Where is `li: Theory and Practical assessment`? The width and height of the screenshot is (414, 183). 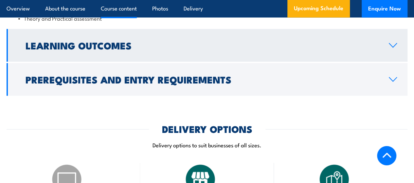 li: Theory and Practical assessment is located at coordinates (207, 18).